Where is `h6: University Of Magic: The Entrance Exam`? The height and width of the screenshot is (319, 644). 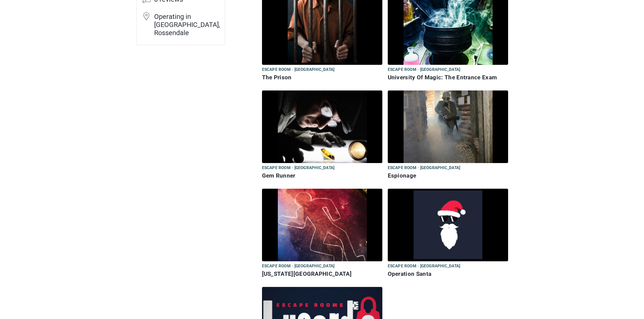 h6: University Of Magic: The Entrance Exam is located at coordinates (448, 77).